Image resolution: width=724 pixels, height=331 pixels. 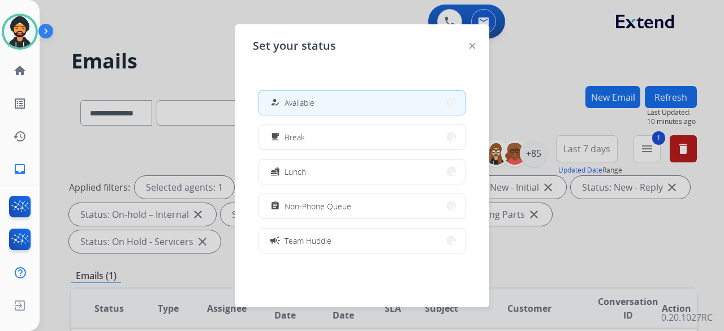 I want to click on span: Team Huddle, so click(x=308, y=240).